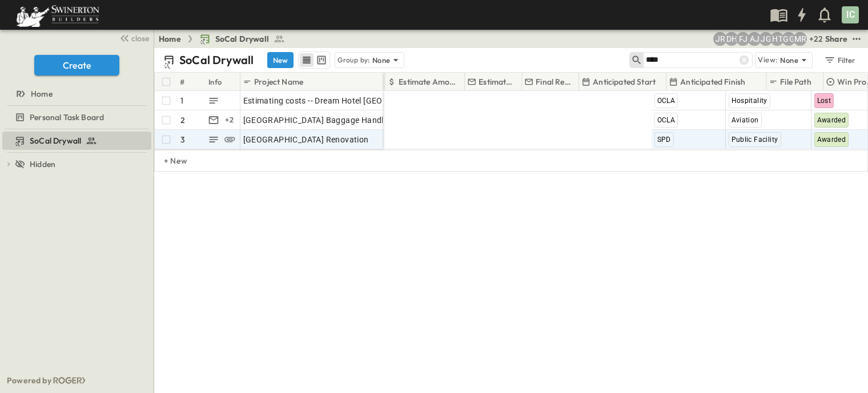 This screenshot has width=868, height=393. What do you see at coordinates (755, 140) in the screenshot?
I see `span: Public Facility` at bounding box center [755, 140].